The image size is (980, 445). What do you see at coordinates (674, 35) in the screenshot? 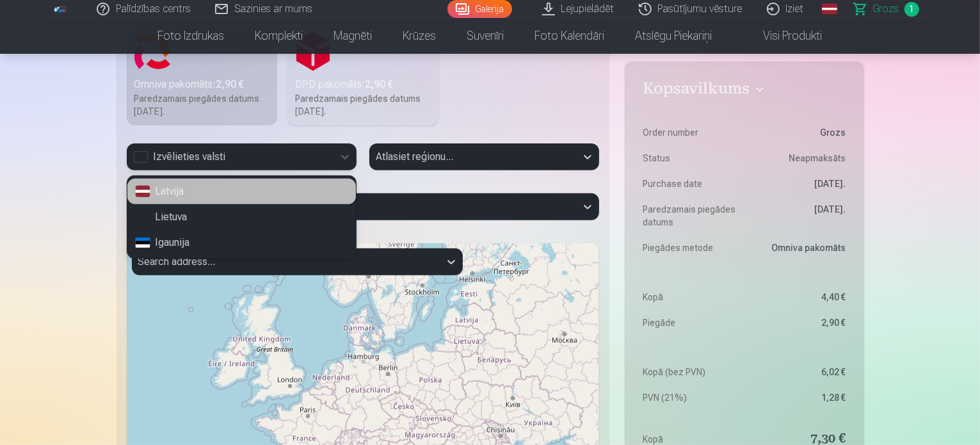
I see `a: Atslēgu piekariņi` at bounding box center [674, 35].